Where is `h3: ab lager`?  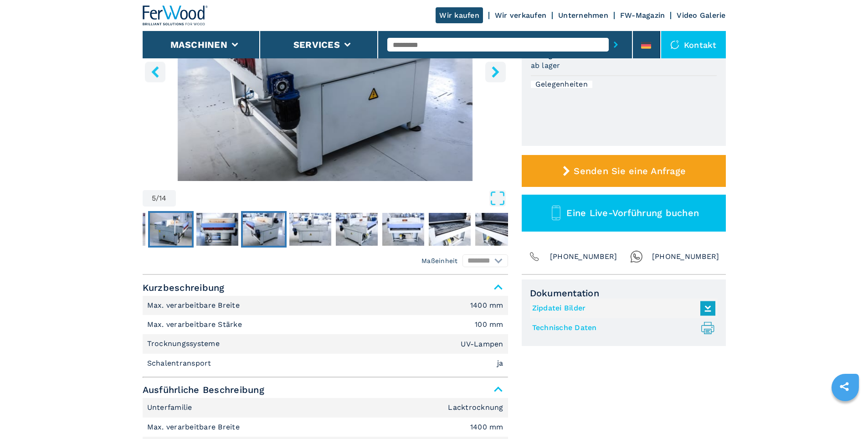
h3: ab lager is located at coordinates (545, 65).